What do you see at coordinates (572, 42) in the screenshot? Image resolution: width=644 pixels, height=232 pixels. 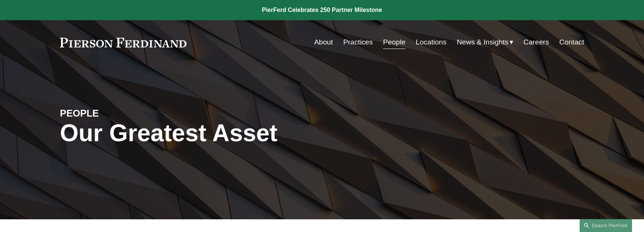 I see `a: Contact` at bounding box center [572, 42].